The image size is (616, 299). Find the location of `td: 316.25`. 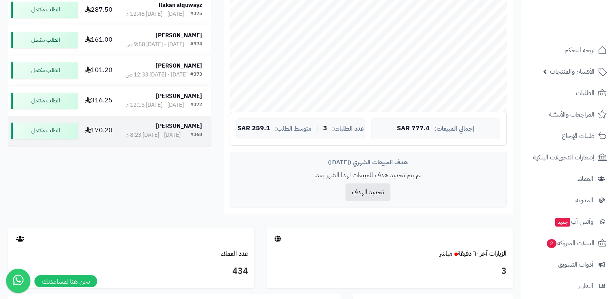

td: 316.25 is located at coordinates (99, 101).